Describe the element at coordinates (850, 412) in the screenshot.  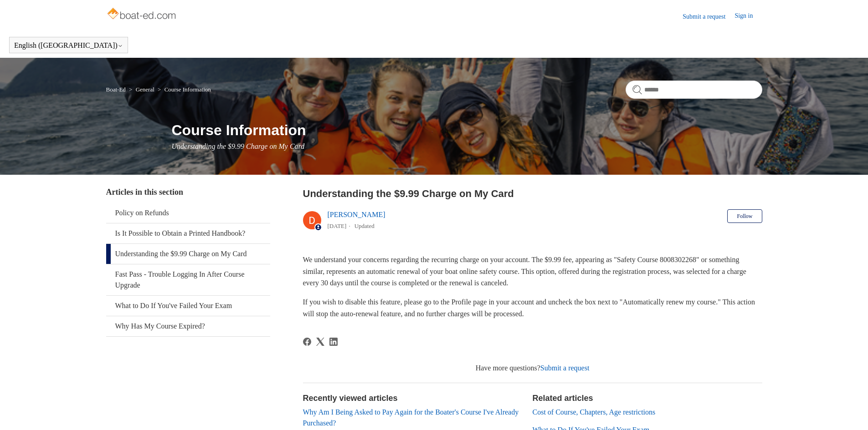
I see `div: Live chat` at that location.